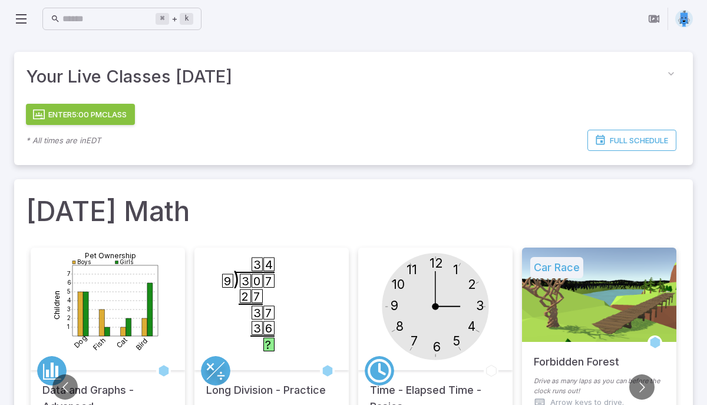 The image size is (707, 405). I want to click on text: Children, so click(57, 305).